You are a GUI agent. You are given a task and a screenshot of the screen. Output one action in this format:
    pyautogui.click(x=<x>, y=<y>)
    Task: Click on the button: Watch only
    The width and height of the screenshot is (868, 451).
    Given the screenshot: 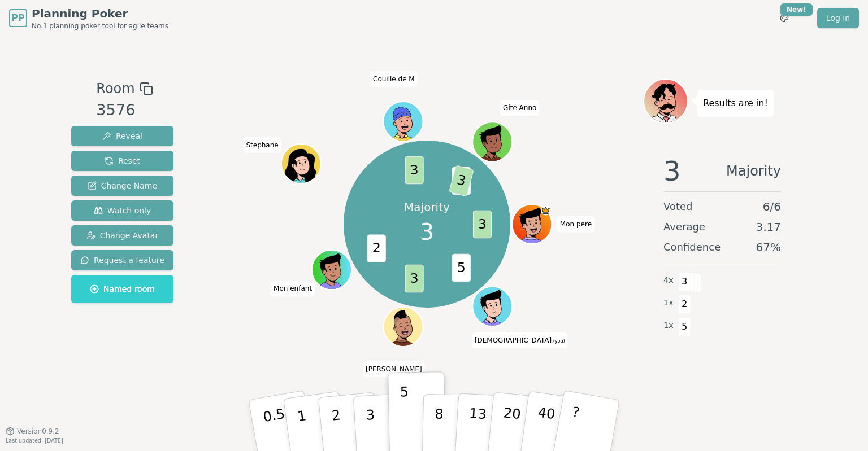 What is the action you would take?
    pyautogui.click(x=122, y=210)
    